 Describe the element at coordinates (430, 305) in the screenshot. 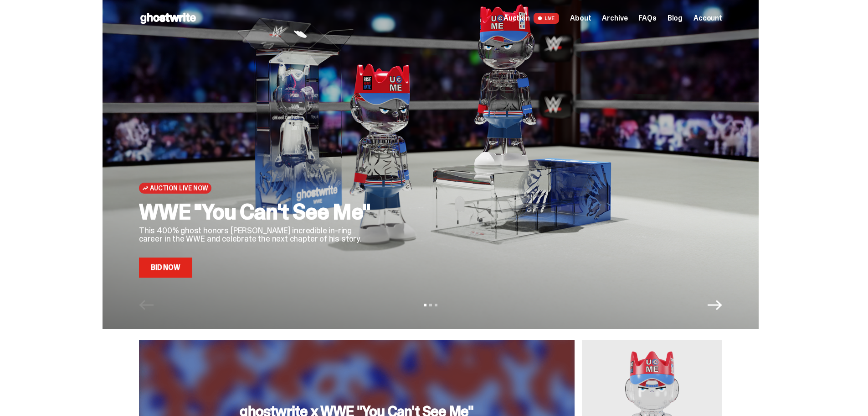

I see `button: View slide 2` at that location.